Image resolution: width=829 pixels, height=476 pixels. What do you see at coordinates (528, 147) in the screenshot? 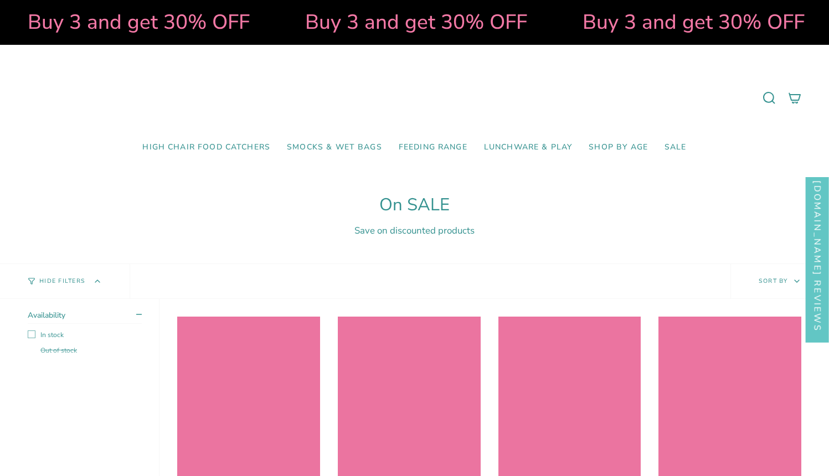
I see `div: Lunchware & Play` at bounding box center [528, 147].